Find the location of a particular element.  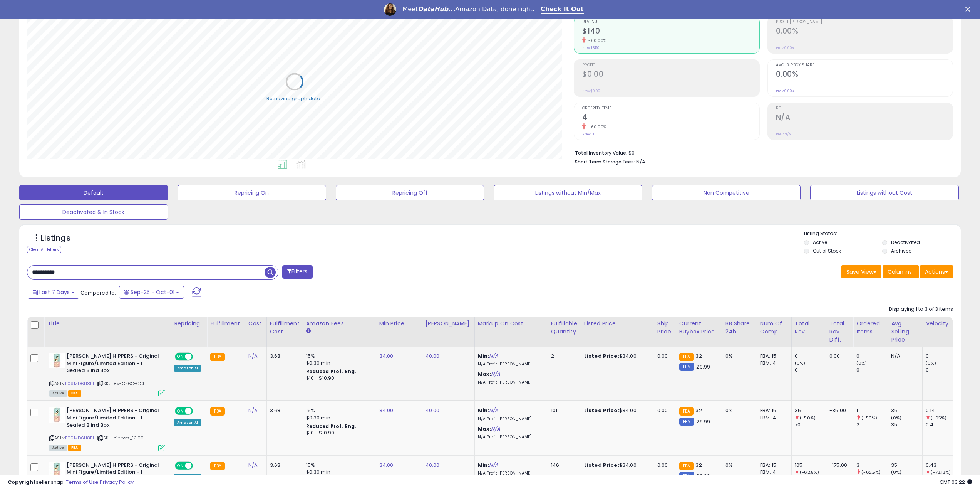

label: Archived is located at coordinates (902, 250).